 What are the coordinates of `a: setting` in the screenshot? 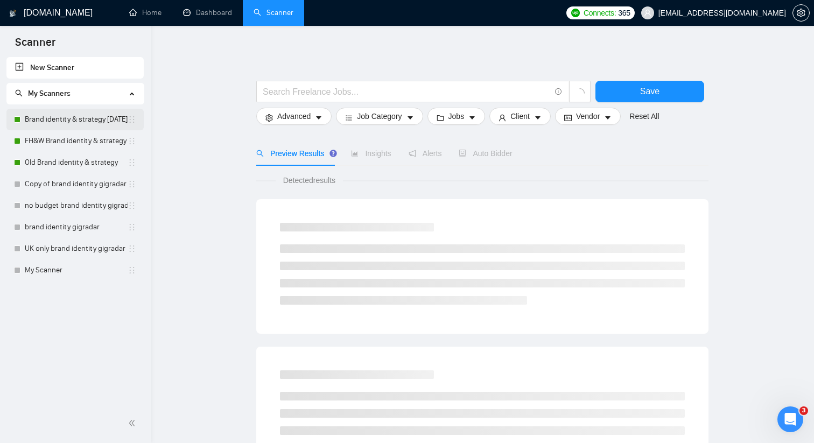 It's located at (801, 13).